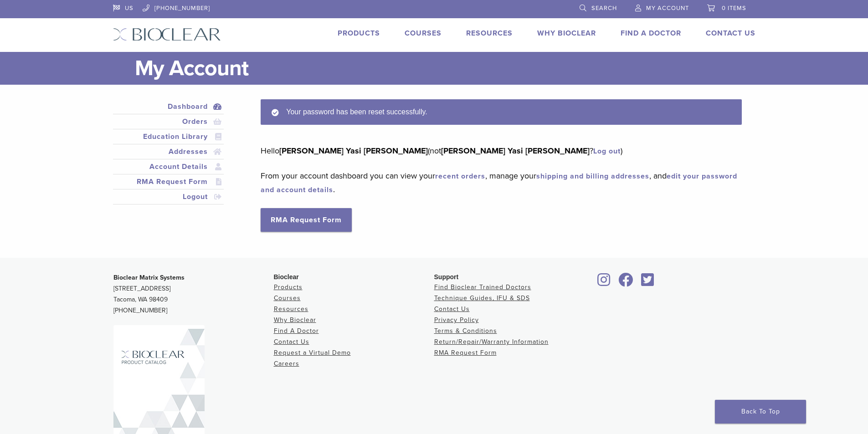 Image resolution: width=868 pixels, height=434 pixels. Describe the element at coordinates (501, 183) in the screenshot. I see `p: From your account dashboard you can view your , manage your , and .` at that location.